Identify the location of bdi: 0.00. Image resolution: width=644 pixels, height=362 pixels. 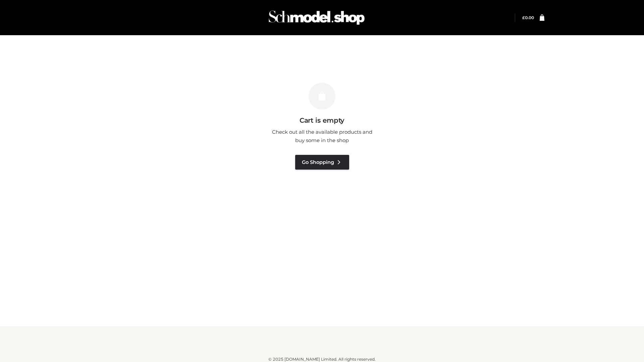
(528, 18).